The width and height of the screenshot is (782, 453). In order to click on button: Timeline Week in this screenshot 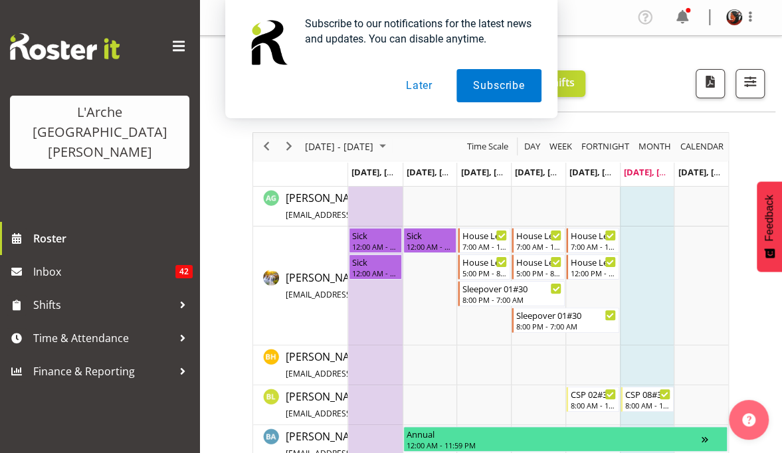, I will do `click(560, 146)`.